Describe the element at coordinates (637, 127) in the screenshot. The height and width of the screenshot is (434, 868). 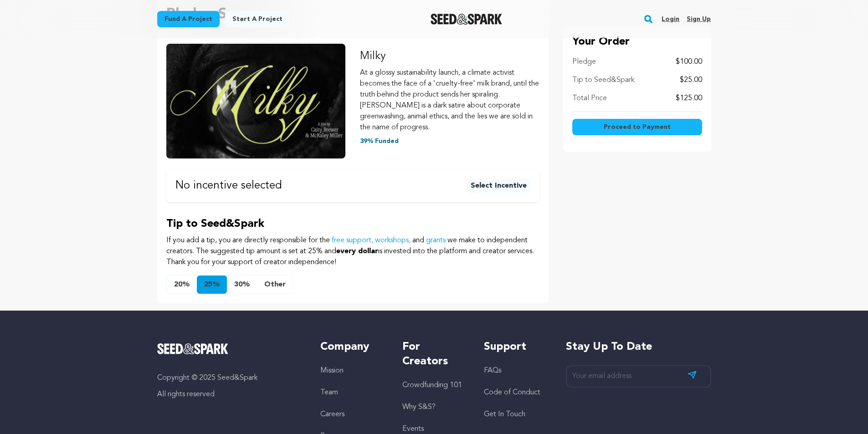
I see `span: Proceed to Payment` at that location.